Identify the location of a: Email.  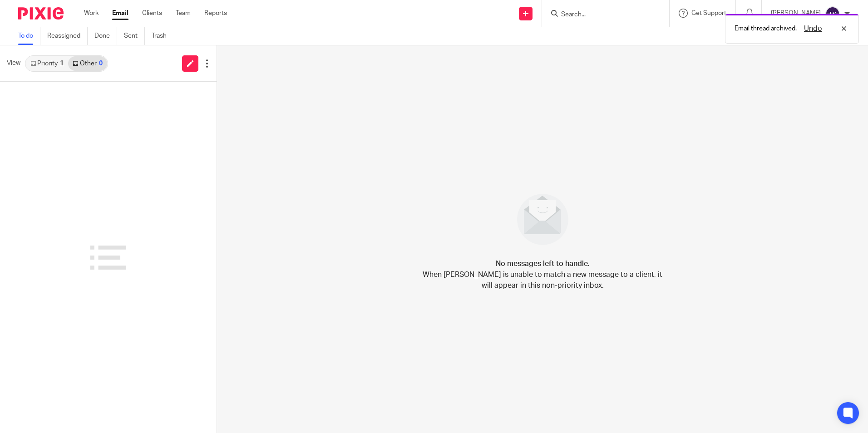
(120, 14).